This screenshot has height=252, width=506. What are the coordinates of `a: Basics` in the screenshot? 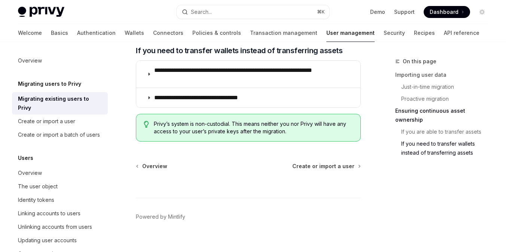 It's located at (60, 33).